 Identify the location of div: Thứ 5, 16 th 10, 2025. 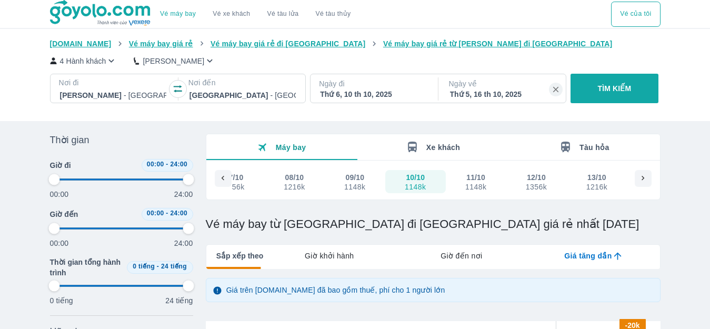
(503, 94).